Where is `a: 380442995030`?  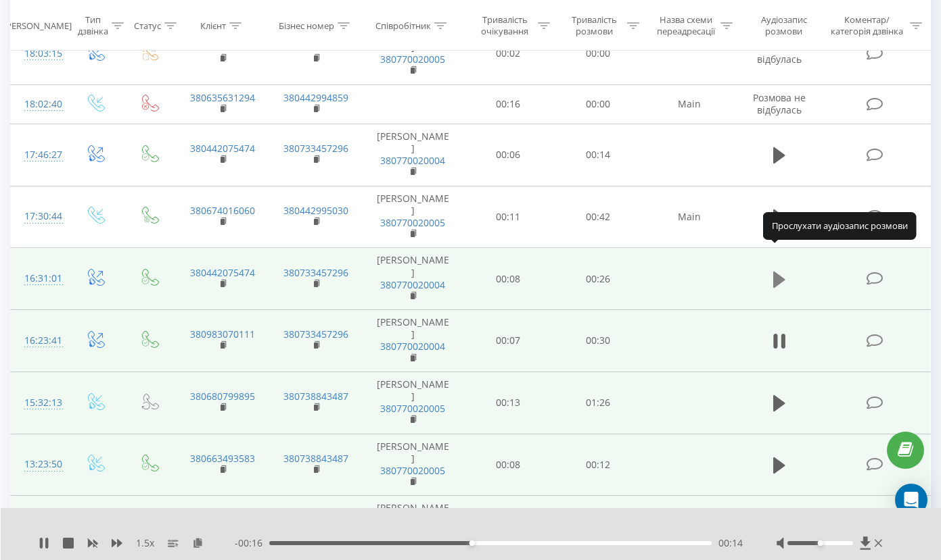
a: 380442995030 is located at coordinates (316, 210).